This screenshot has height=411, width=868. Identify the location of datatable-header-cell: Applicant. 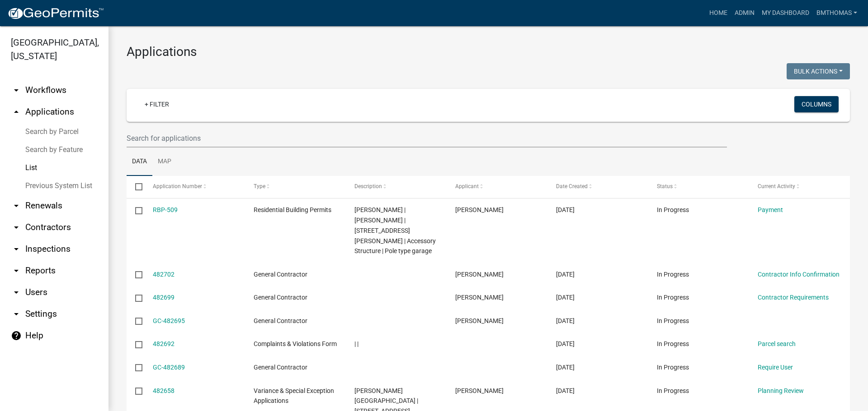
(496, 187).